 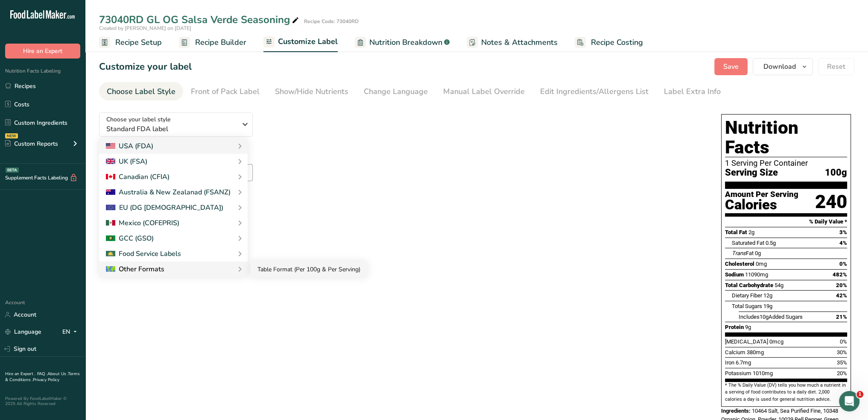 What do you see at coordinates (43, 51) in the screenshot?
I see `button: Hire an Expert` at bounding box center [43, 51].